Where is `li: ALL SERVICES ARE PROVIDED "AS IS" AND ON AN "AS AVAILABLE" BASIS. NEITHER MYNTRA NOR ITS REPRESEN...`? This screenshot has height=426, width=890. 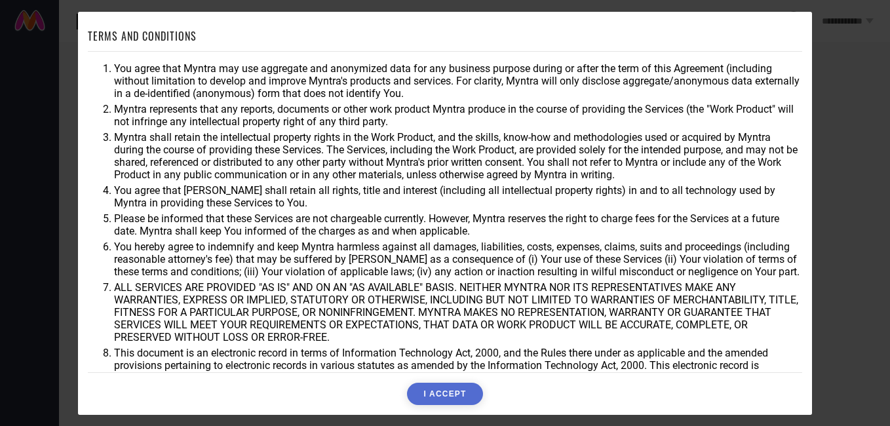
li: ALL SERVICES ARE PROVIDED "AS IS" AND ON AN "AS AVAILABLE" BASIS. NEITHER MYNTRA NOR ITS REPRESEN... is located at coordinates (458, 312).